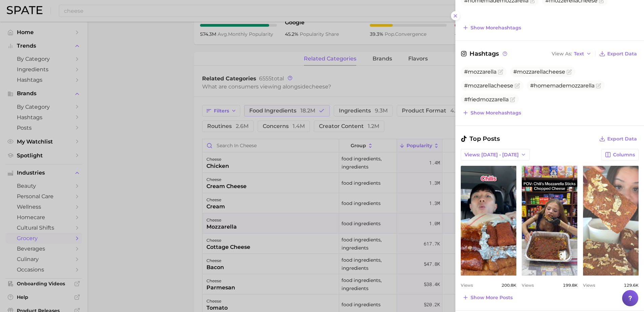  I want to click on span: Show more posts, so click(491, 297).